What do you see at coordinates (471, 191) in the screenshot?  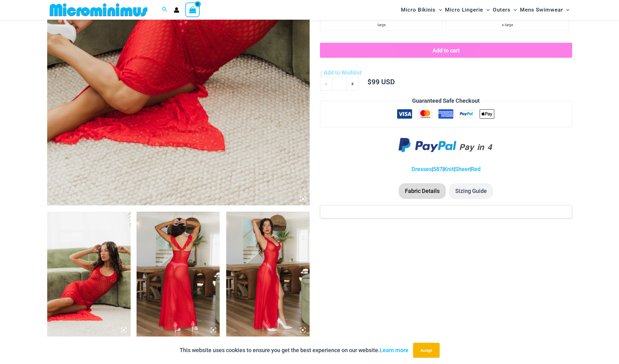 I see `li: Sizing Guide` at bounding box center [471, 191].